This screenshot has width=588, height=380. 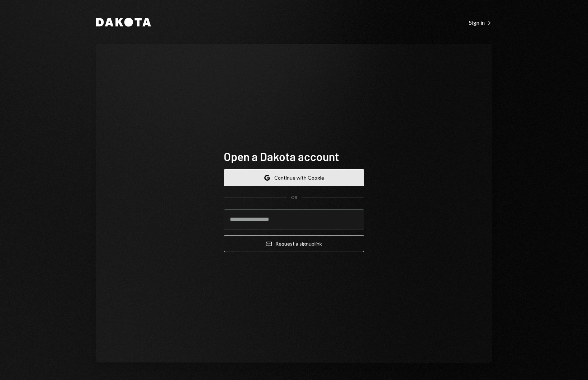 What do you see at coordinates (294, 156) in the screenshot?
I see `h1: Open a Dakota account` at bounding box center [294, 156].